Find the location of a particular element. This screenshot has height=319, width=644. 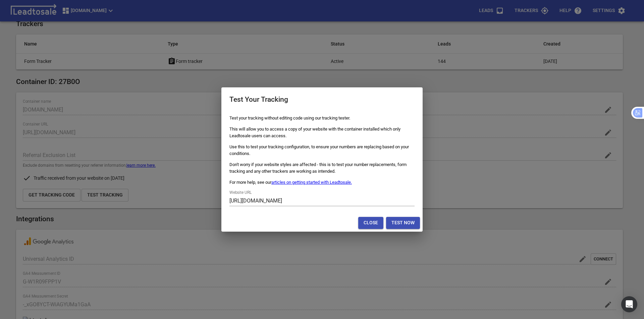

p: This will allow you to access a copy of your website with the container installed which only Lead... is located at coordinates (322, 133).